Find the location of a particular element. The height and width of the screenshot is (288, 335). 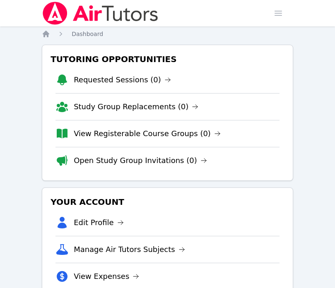

img: Air Tutors is located at coordinates (100, 13).